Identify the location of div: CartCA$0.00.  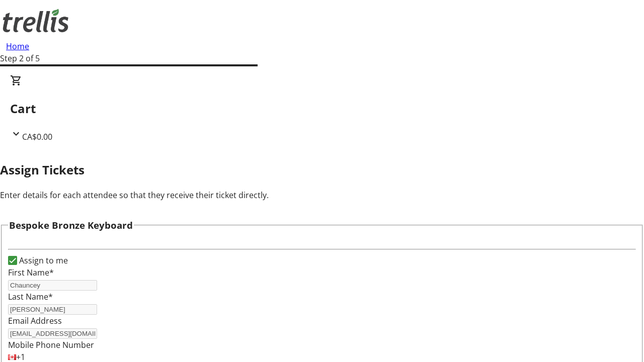
(322, 109).